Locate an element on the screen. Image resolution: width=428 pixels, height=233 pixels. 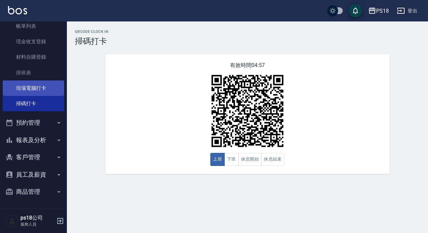
p: 服務人員 is located at coordinates (37, 224).